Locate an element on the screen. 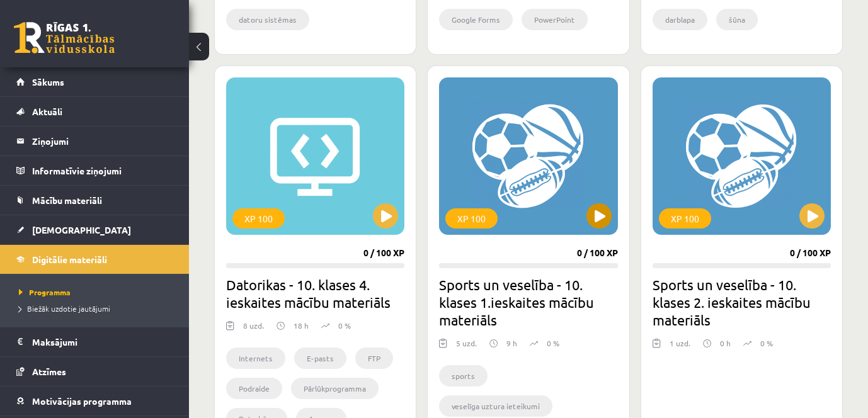 The width and height of the screenshot is (868, 418). li: darblapa is located at coordinates (679, 20).